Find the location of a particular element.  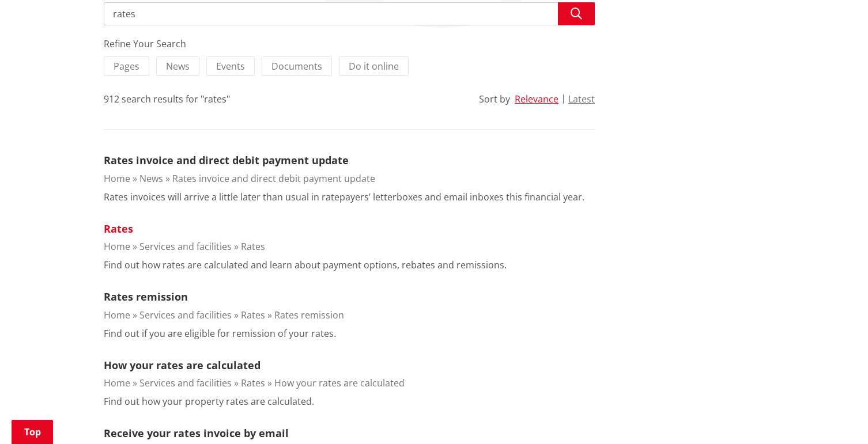

a: Receive your rates invoice by email is located at coordinates (196, 433).